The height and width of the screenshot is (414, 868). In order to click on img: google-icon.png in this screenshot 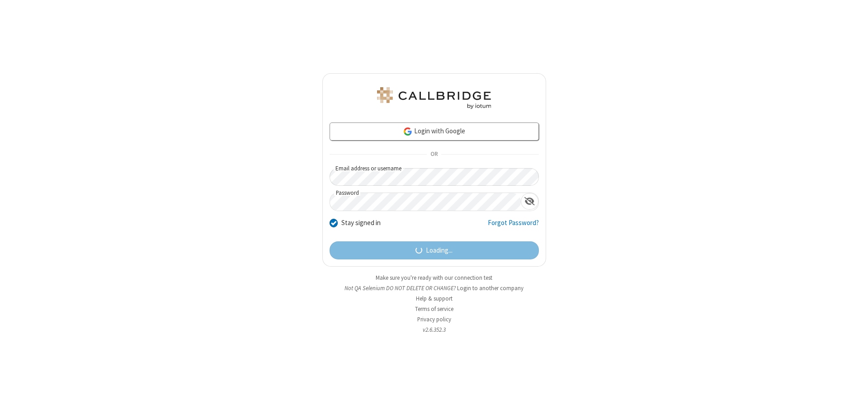, I will do `click(408, 131)`.